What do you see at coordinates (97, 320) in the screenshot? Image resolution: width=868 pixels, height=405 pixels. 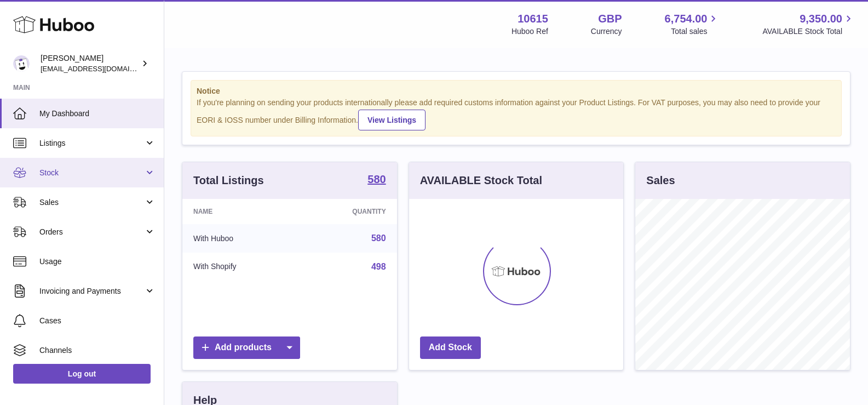 I see `span: Cases` at bounding box center [97, 320].